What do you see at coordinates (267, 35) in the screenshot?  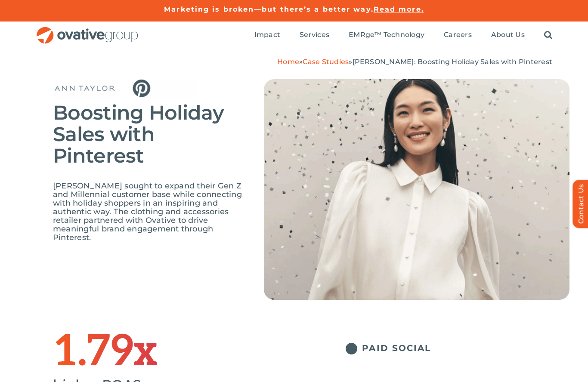 I see `span: Impact` at bounding box center [267, 35].